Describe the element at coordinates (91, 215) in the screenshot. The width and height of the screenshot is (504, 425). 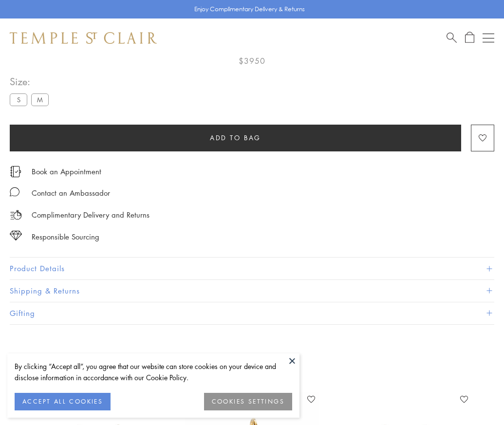
I see `p: Complimentary Delivery and Returns` at that location.